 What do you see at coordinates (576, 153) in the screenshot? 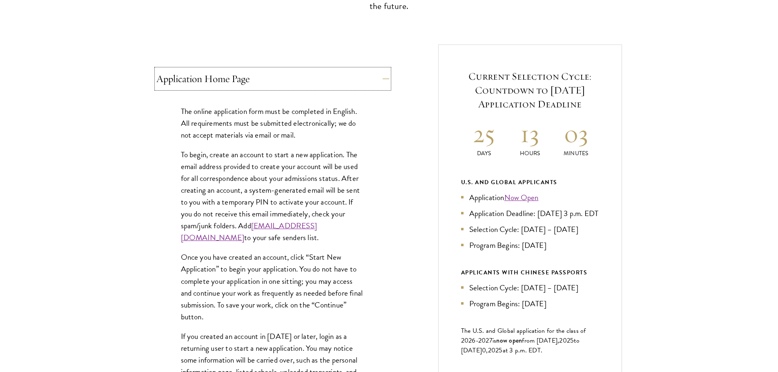
I see `p: Minutes` at bounding box center [576, 153].